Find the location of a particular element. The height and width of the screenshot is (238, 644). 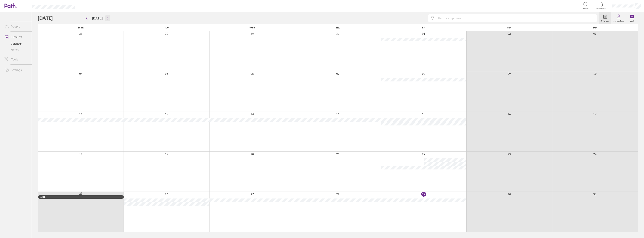

span: Fri is located at coordinates (424, 28).